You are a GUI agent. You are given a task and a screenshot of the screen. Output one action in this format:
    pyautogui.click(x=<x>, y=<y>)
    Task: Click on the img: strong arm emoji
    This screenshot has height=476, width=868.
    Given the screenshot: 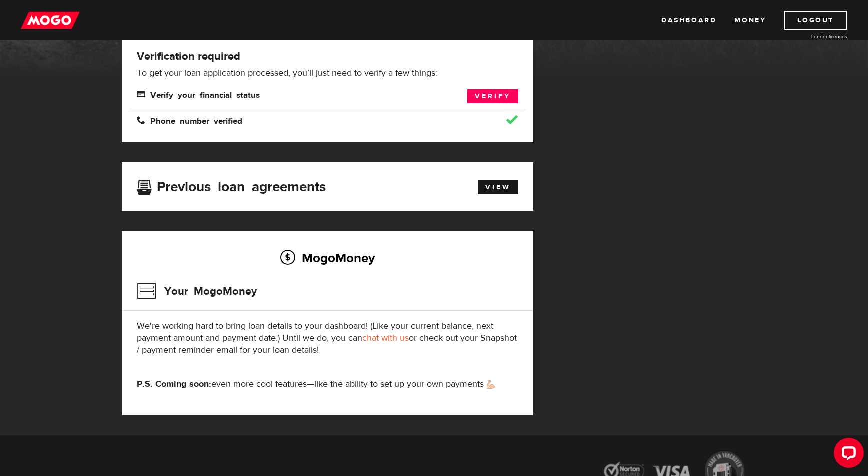 What is the action you would take?
    pyautogui.click(x=491, y=385)
    